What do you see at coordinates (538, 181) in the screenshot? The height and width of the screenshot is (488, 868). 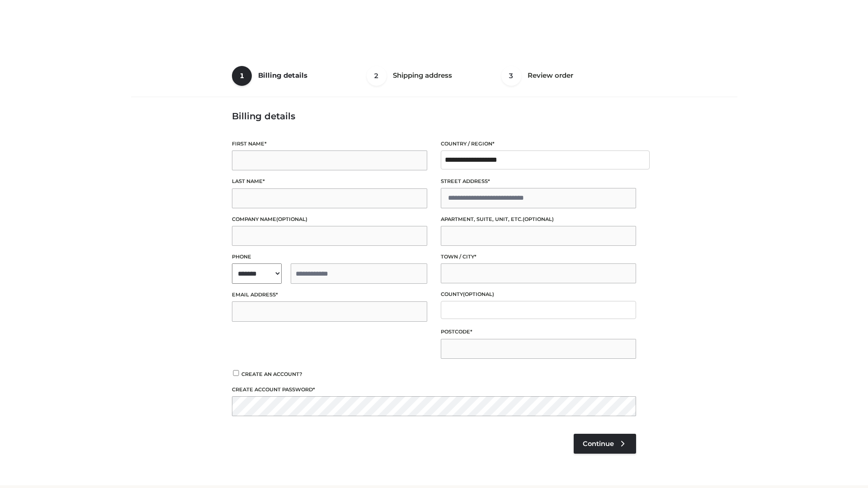 I see `label: Street address` at bounding box center [538, 181].